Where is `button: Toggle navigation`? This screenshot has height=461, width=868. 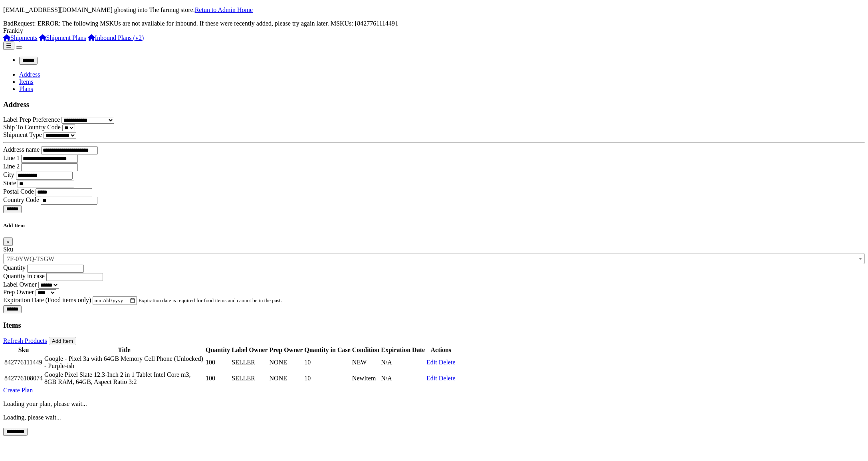
button: Toggle navigation is located at coordinates (19, 48).